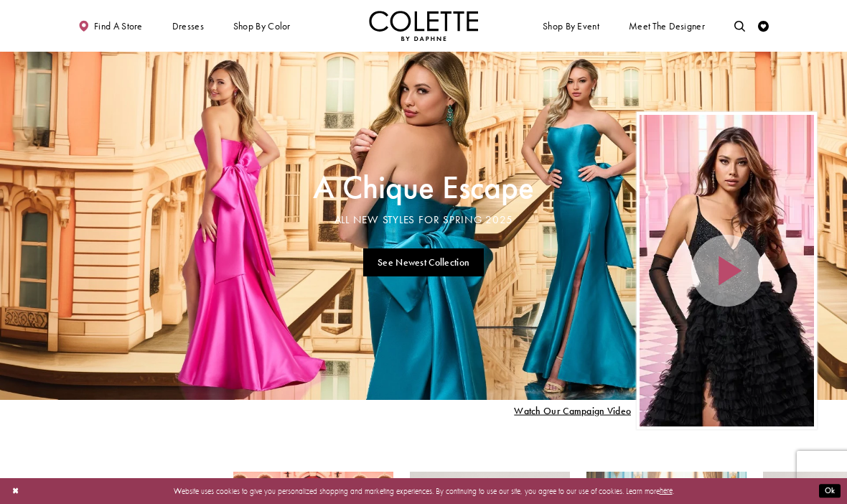  Describe the element at coordinates (570, 26) in the screenshot. I see `span: Shop By Event` at that location.